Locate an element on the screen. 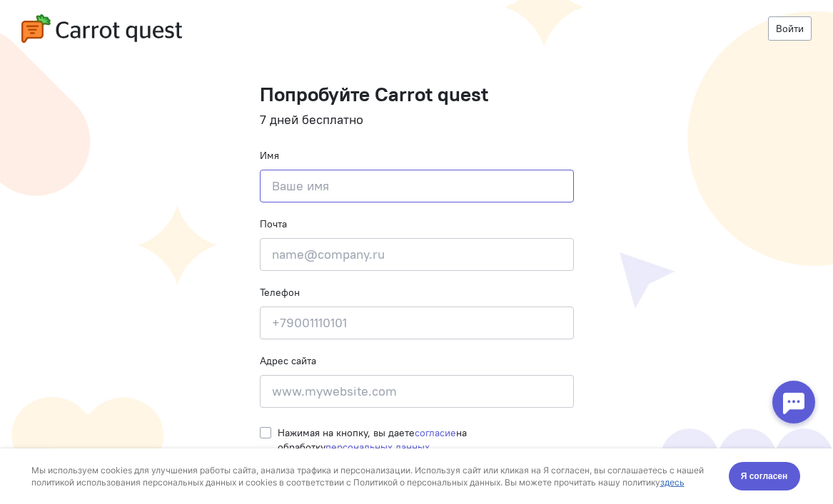 This screenshot has width=833, height=504. label: Почта is located at coordinates (274, 224).